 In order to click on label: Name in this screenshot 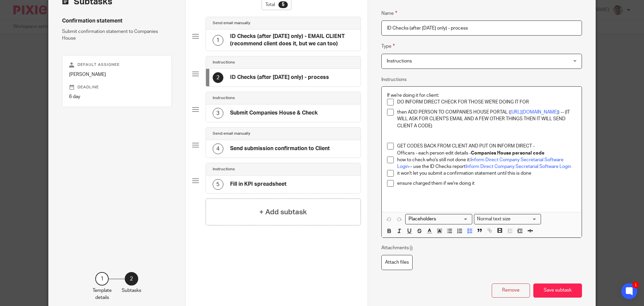, I will do `click(389, 13)`.